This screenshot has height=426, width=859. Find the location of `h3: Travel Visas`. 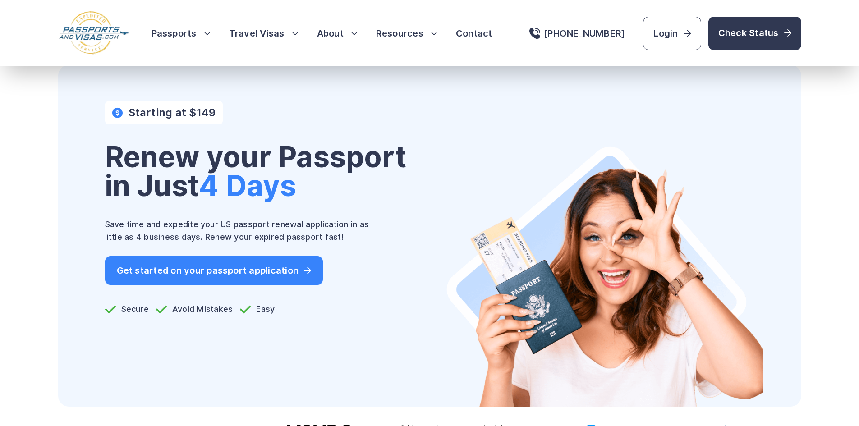

h3: Travel Visas is located at coordinates (264, 33).